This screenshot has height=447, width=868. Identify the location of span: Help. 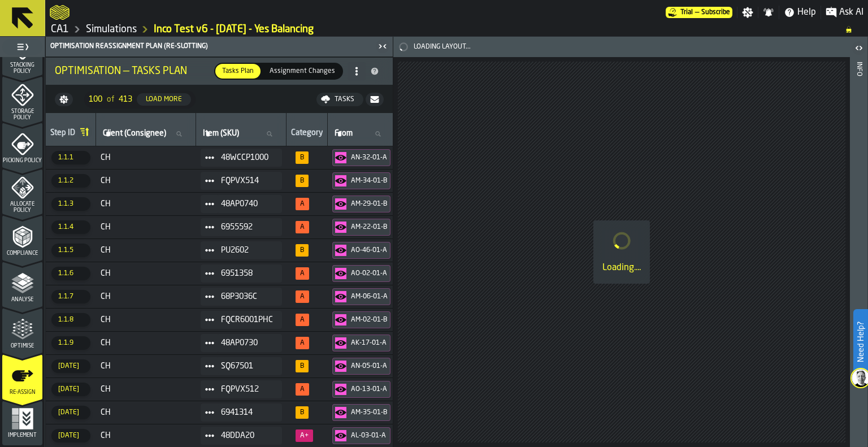
(807, 12).